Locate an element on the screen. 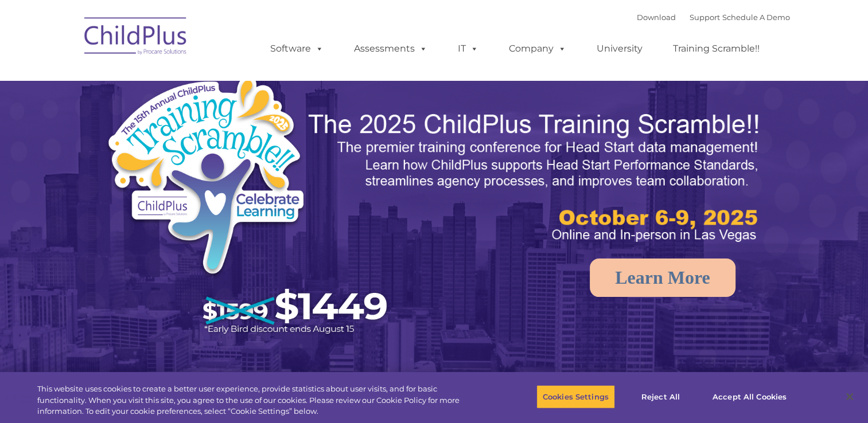 The width and height of the screenshot is (868, 423). a: Support is located at coordinates (705, 17).